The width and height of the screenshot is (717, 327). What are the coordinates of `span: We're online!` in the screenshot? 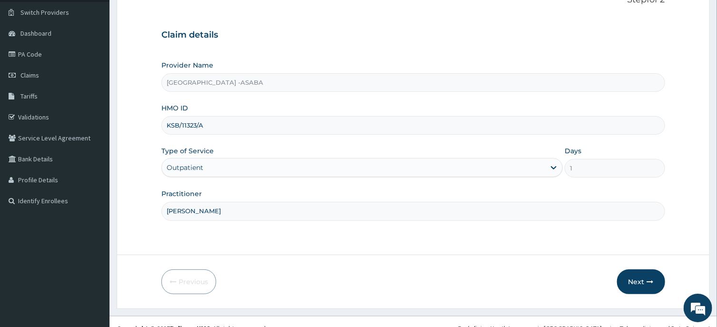 It's located at (93, 149).